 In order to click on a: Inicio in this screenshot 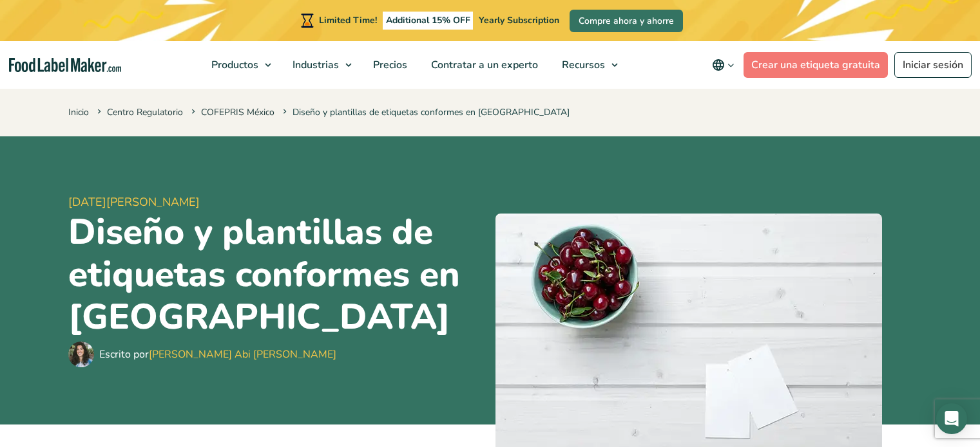, I will do `click(79, 112)`.